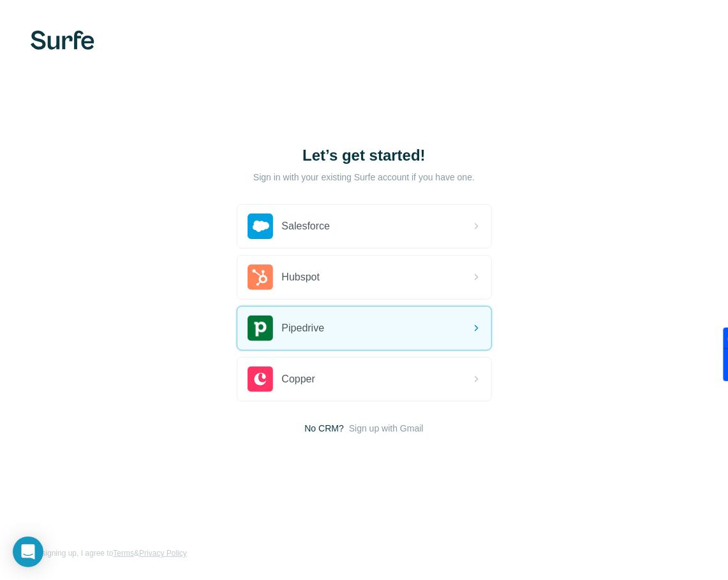 This screenshot has width=728, height=580. What do you see at coordinates (386, 429) in the screenshot?
I see `button: Sign up with Gmail` at bounding box center [386, 429].